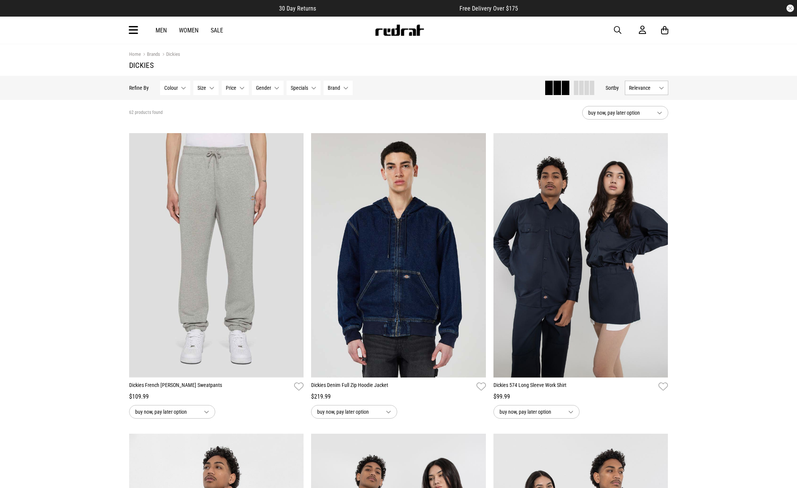 The height and width of the screenshot is (488, 797). What do you see at coordinates (175, 88) in the screenshot?
I see `button: Colour` at bounding box center [175, 88].